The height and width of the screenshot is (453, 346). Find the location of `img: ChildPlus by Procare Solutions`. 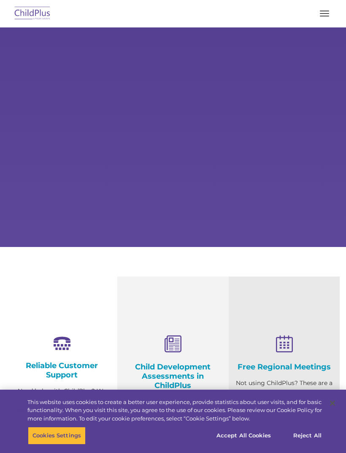

img: ChildPlus by Procare Solutions is located at coordinates (33, 14).